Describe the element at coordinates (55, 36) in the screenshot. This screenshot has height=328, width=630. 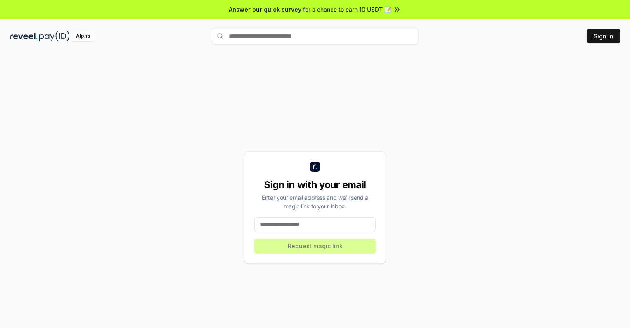
I see `img: pay_id` at that location.